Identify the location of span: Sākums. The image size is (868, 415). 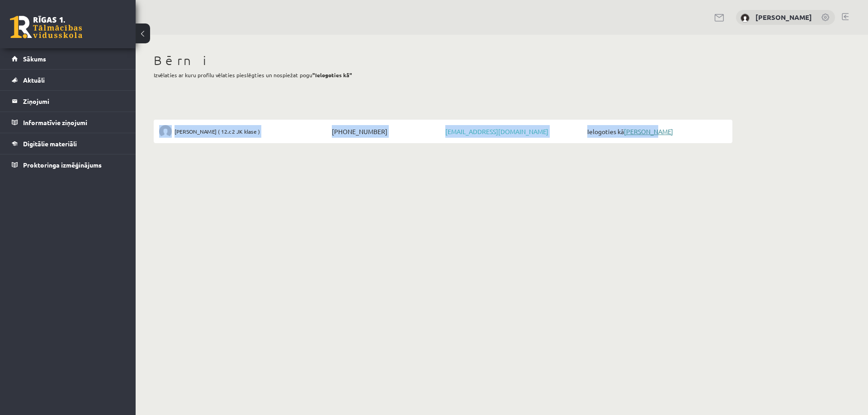
(34, 59).